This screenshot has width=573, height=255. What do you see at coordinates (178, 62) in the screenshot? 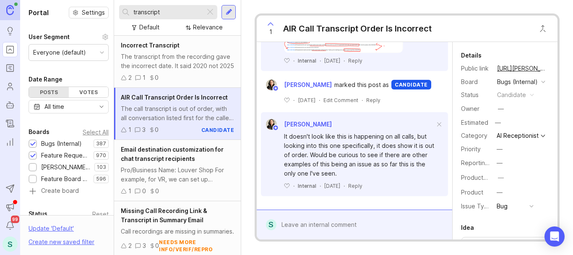
I see `a: Incorrect TranscriptThe transcript from the recording gave the incorrect date. It said 2020 not 2...` at bounding box center [178, 62].